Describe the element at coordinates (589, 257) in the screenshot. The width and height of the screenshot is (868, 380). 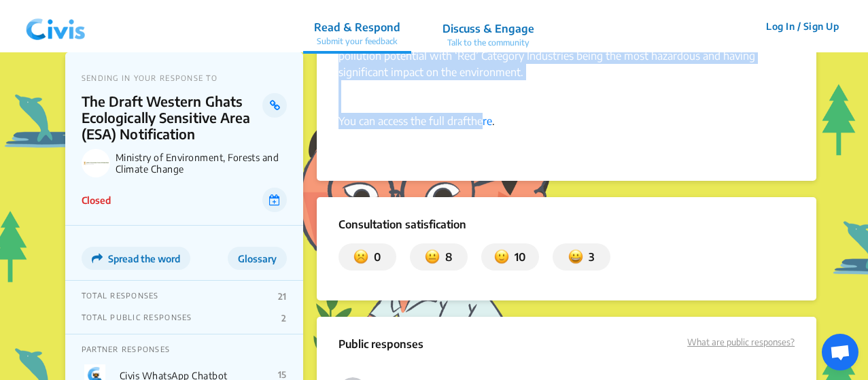
I see `p: 3` at that location.